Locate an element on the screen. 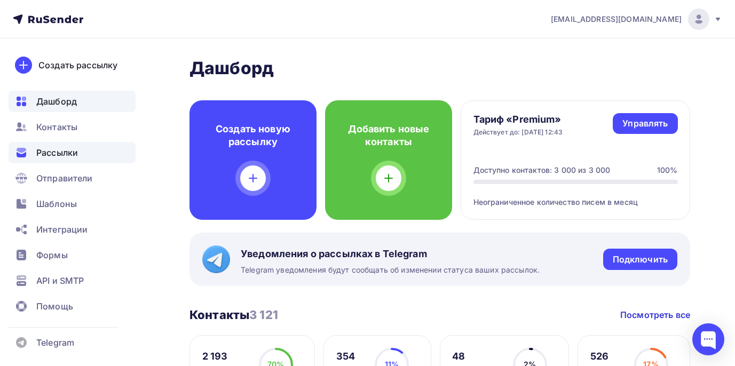  span: Telegram is located at coordinates (55, 343).